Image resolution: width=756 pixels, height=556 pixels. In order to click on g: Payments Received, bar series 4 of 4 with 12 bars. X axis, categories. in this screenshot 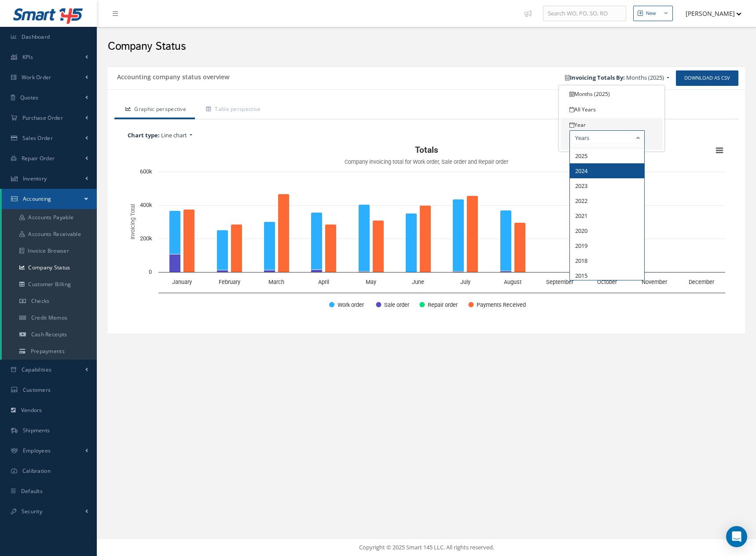, I will do `click(448, 234)`.